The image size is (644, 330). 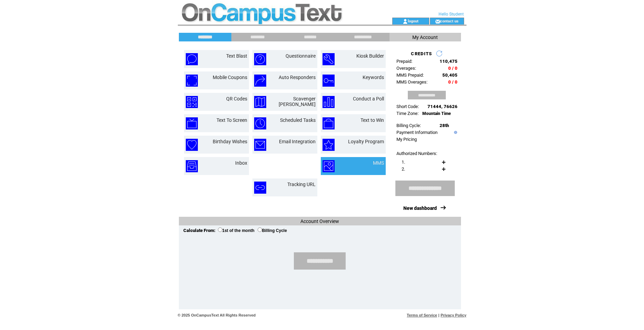 What do you see at coordinates (260, 102) in the screenshot?
I see `img: scavenger-hunt.png` at bounding box center [260, 102].